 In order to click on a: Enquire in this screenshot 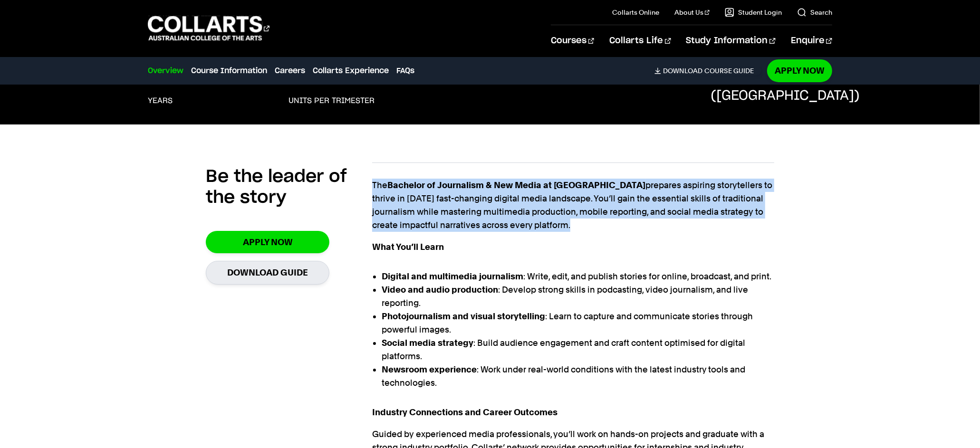, I will do `click(811, 41)`.